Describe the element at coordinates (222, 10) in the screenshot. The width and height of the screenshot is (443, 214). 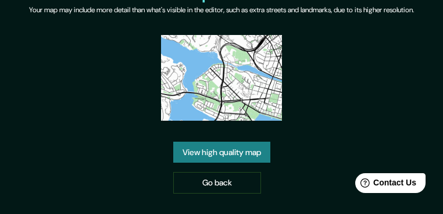
I see `h6: Your map may include more detail than what's visible in the editor, such as extra streets and lan...` at that location.